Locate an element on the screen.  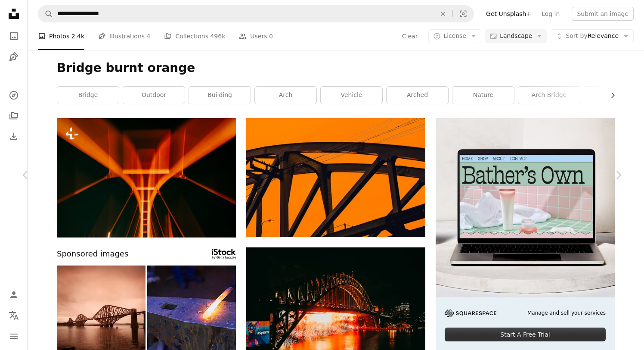
a: Photos is located at coordinates (14, 36).